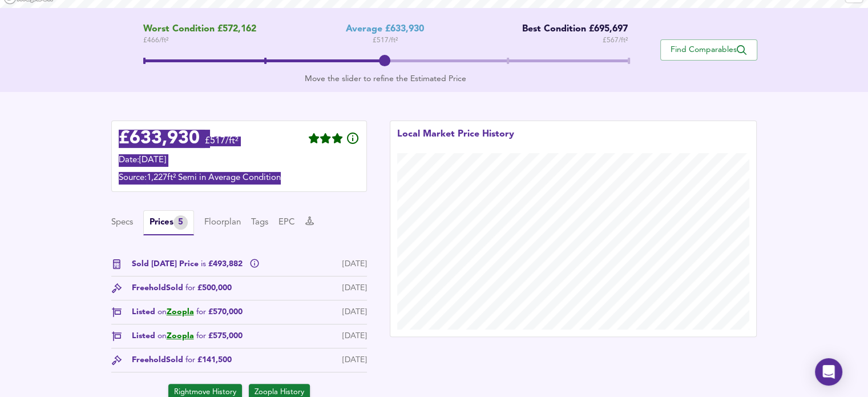 This screenshot has width=868, height=397. Describe the element at coordinates (203, 264) in the screenshot. I see `span: is` at that location.